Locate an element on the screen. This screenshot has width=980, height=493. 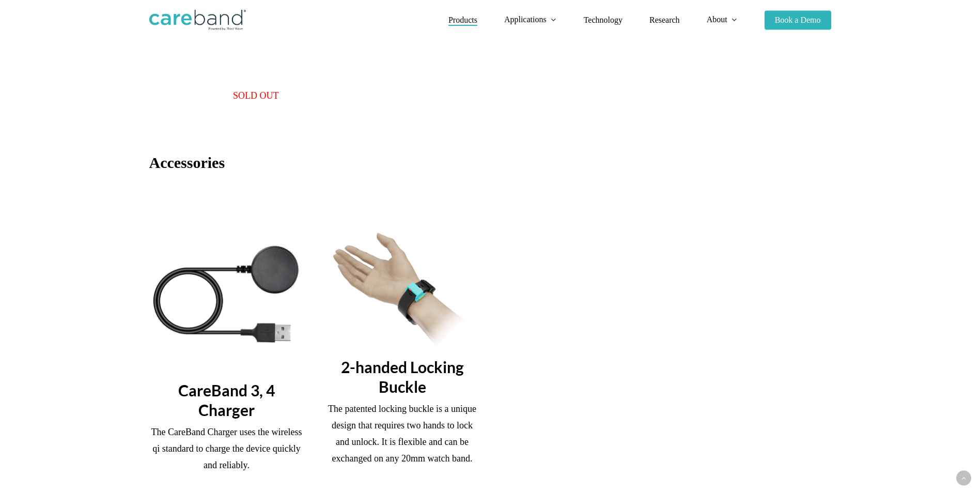
a: Products is located at coordinates (463, 20).